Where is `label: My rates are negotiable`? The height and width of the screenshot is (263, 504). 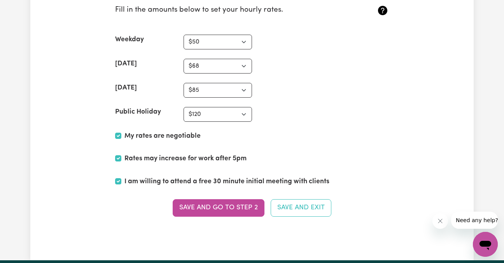
label: My rates are negotiable is located at coordinates (163, 136).